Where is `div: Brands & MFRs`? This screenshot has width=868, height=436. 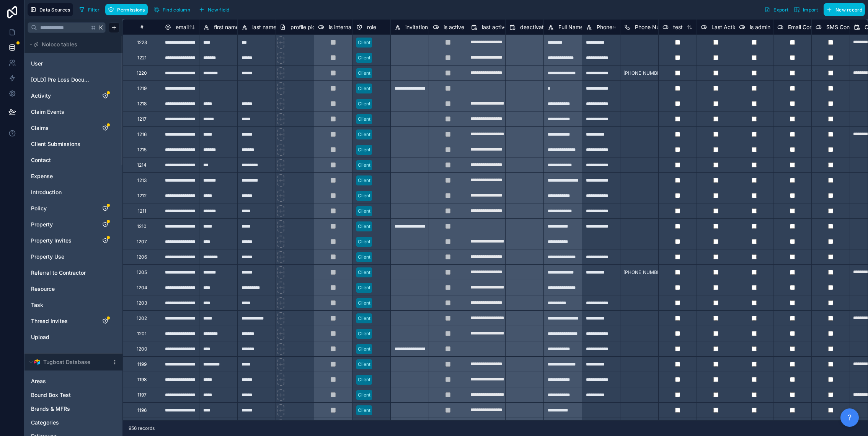
div: Brands & MFRs is located at coordinates (74, 408).